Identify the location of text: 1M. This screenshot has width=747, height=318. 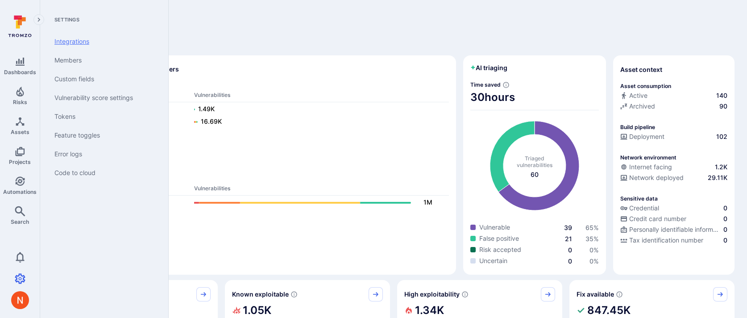
(428, 202).